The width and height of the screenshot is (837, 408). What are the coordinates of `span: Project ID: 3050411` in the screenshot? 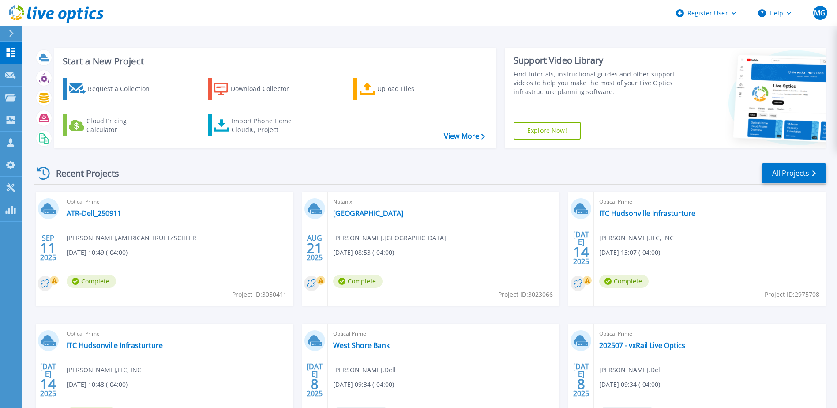 It's located at (259, 294).